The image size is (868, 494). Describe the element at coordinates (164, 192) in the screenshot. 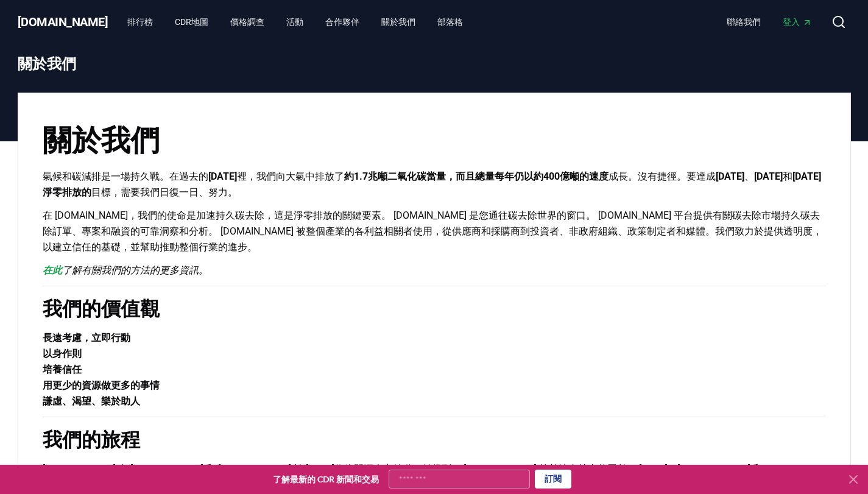

I see `font: 目標，需要我們日復一日、努力。` at that location.